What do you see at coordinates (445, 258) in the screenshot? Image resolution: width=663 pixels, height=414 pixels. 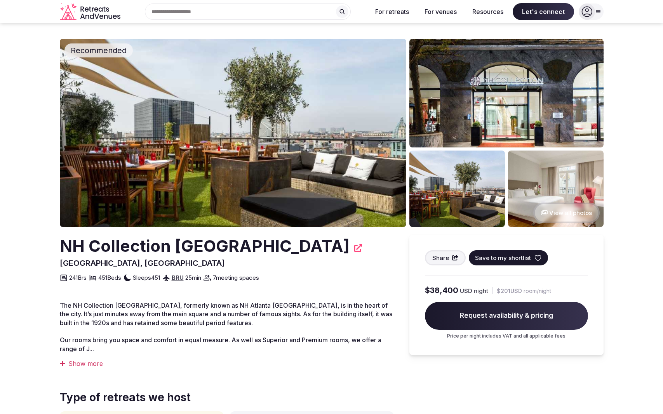 I see `button: Share` at bounding box center [445, 258].